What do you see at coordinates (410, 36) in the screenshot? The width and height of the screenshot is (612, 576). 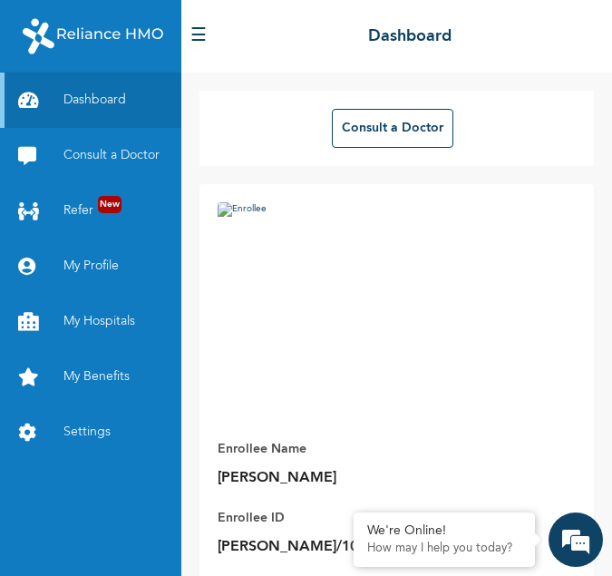 I see `h2: Dashboard` at bounding box center [410, 36].